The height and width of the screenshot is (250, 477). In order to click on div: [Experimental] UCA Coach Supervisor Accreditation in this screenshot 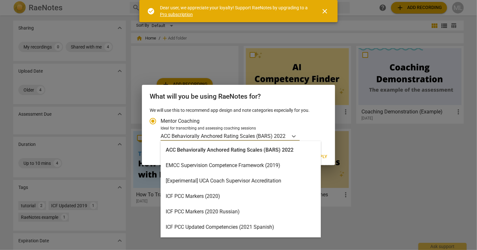, I will do `click(241, 181)`.